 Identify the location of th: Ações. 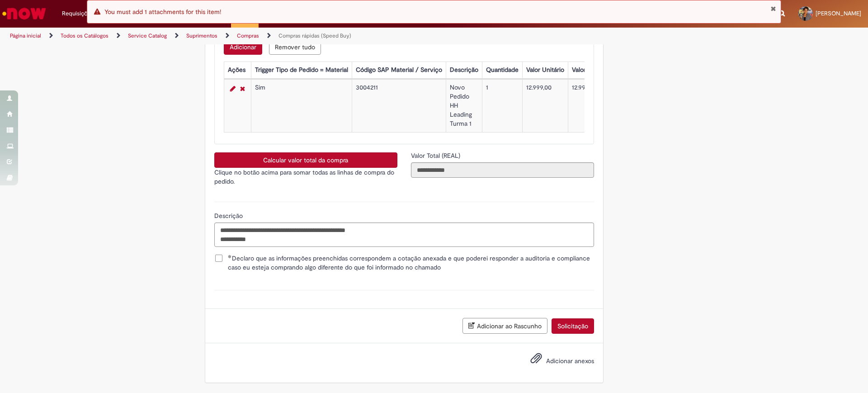
(238, 70).